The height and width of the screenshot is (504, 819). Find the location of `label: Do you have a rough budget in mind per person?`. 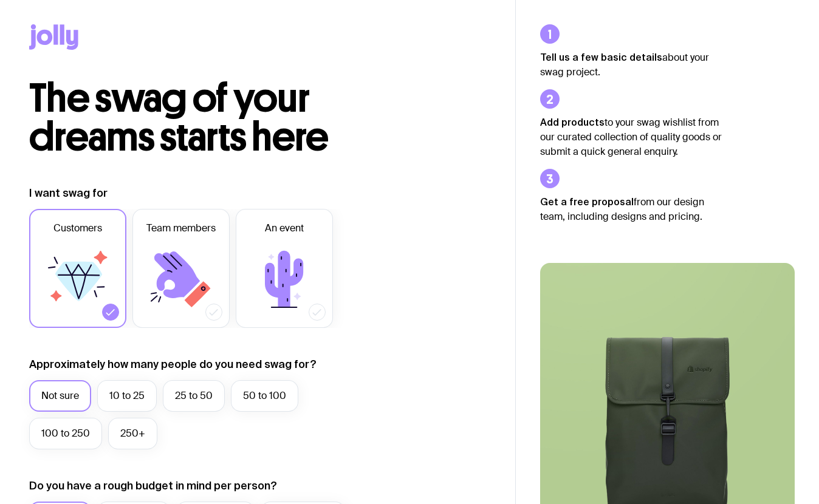

label: Do you have a rough budget in mind per person? is located at coordinates (153, 486).